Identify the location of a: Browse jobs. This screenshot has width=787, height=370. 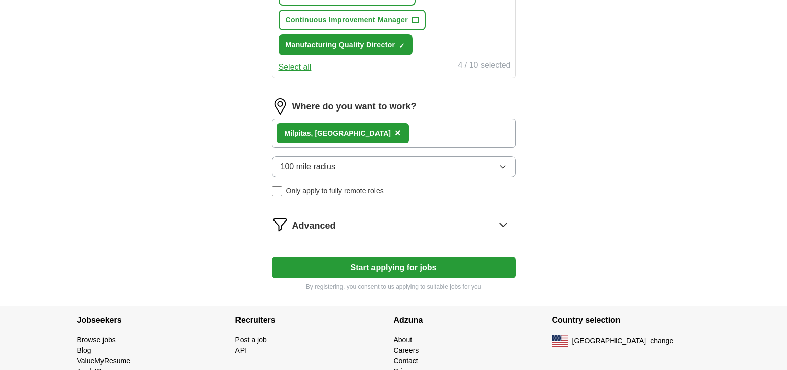
(96, 340).